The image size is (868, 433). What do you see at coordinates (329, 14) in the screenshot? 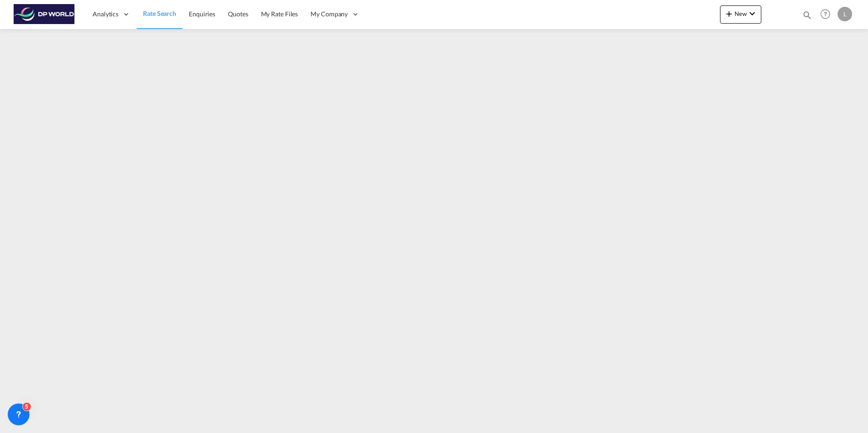
I see `span: My Company` at bounding box center [329, 14].